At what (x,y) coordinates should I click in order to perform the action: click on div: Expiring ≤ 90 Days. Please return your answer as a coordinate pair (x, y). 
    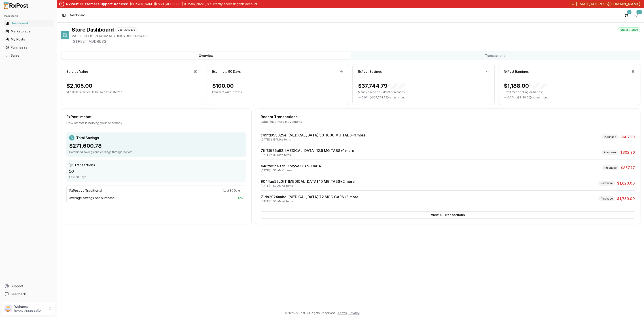
    Looking at the image, I should click on (226, 72).